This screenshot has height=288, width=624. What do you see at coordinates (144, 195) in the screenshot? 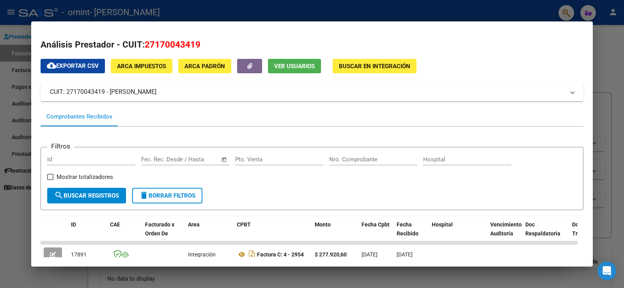
I see `mat-icon: delete` at bounding box center [144, 195].